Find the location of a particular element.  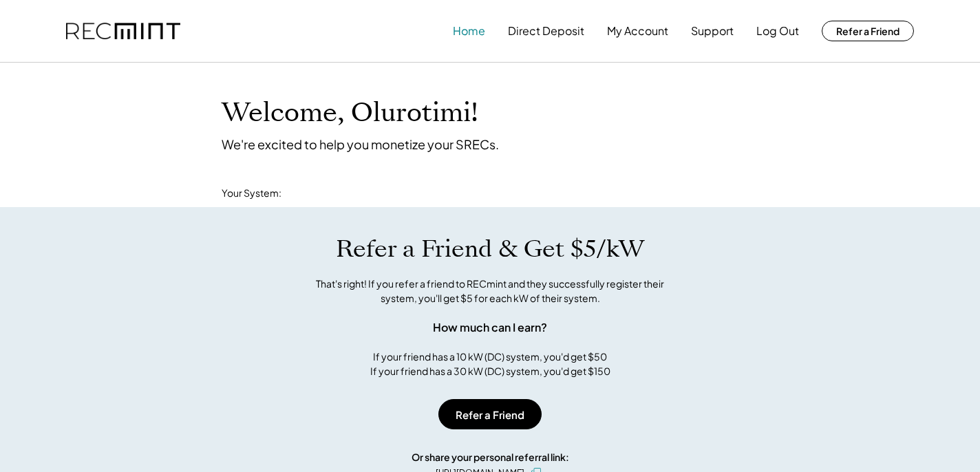

h1: Refer a Friend & Get $5/kW is located at coordinates (490, 249).